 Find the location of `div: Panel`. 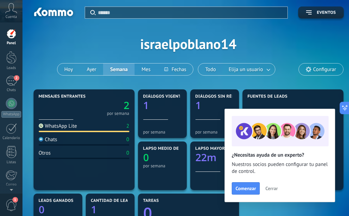

div: Panel is located at coordinates (11, 43).